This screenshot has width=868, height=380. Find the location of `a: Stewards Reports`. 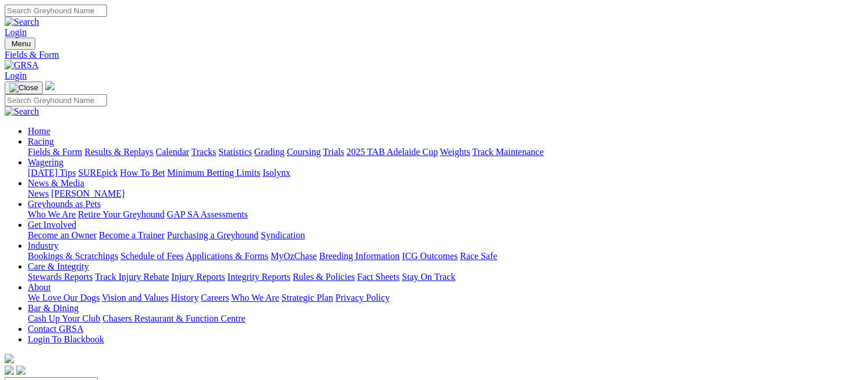

a: Stewards Reports is located at coordinates (60, 277).